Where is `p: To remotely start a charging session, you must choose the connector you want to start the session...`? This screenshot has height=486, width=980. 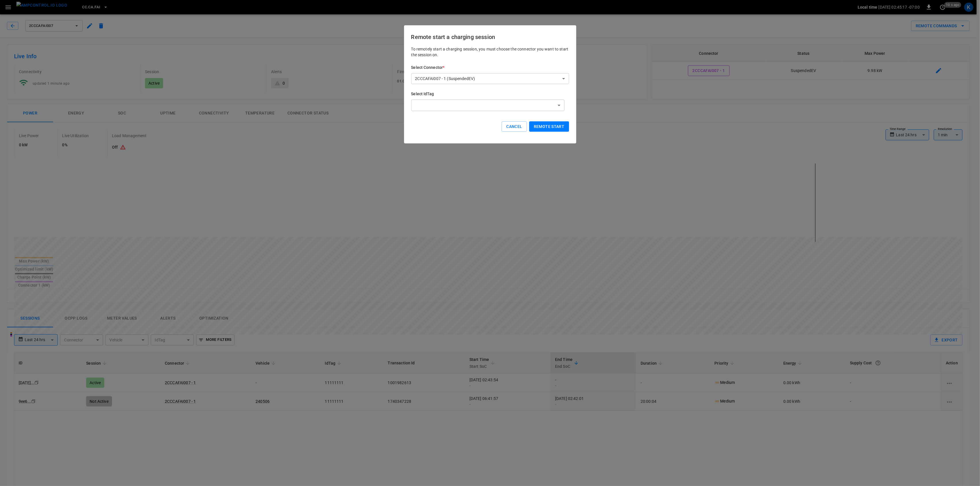 p: To remotely start a charging session, you must choose the connector you want to start the session... is located at coordinates (490, 52).